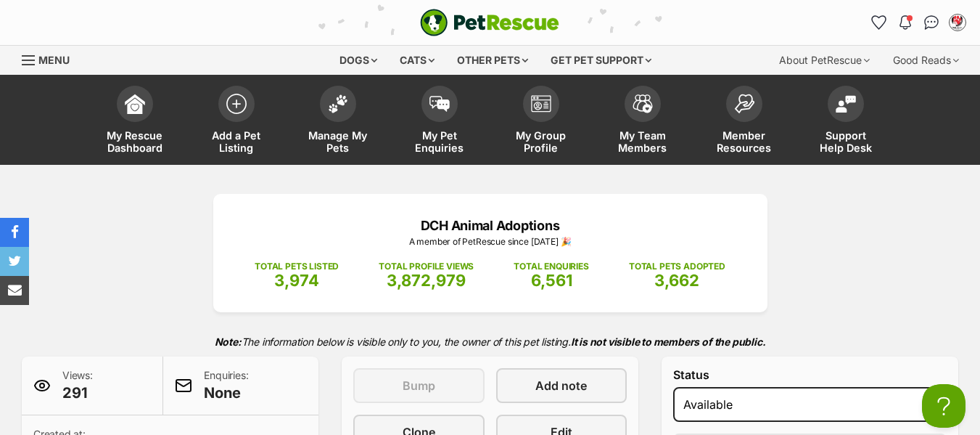  What do you see at coordinates (493, 60) in the screenshot?
I see `div: Other pets` at bounding box center [493, 60].